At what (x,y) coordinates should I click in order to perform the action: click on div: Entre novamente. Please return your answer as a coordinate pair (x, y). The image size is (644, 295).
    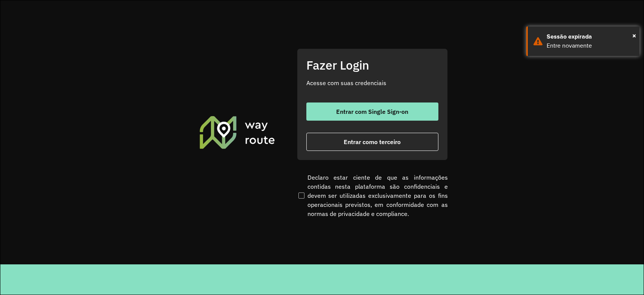
    Looking at the image, I should click on (590, 45).